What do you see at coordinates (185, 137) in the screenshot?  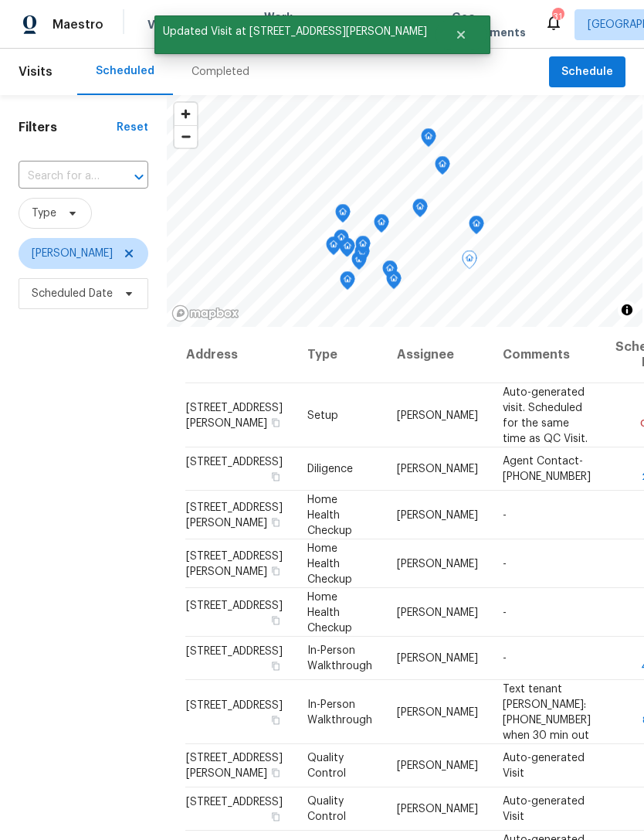 I see `span: Zoom out` at bounding box center [185, 137].